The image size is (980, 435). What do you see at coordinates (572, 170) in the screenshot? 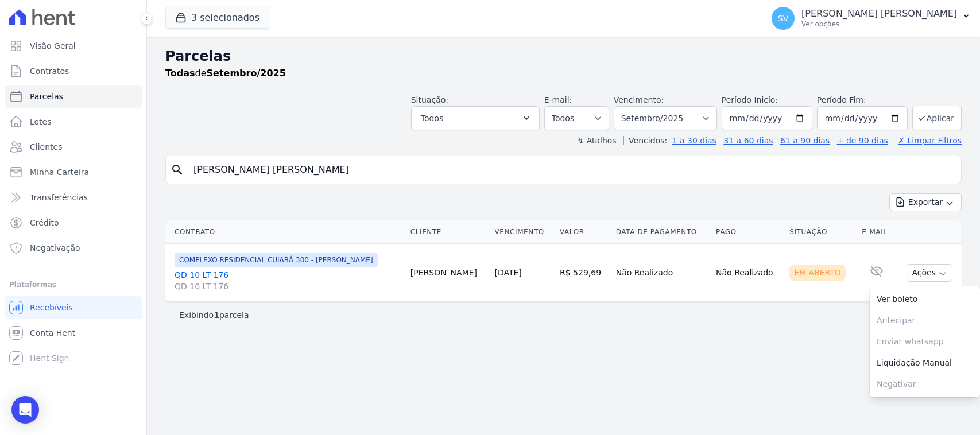
I see `input: Buscar por nome do lote ou do cliente` at bounding box center [572, 170].